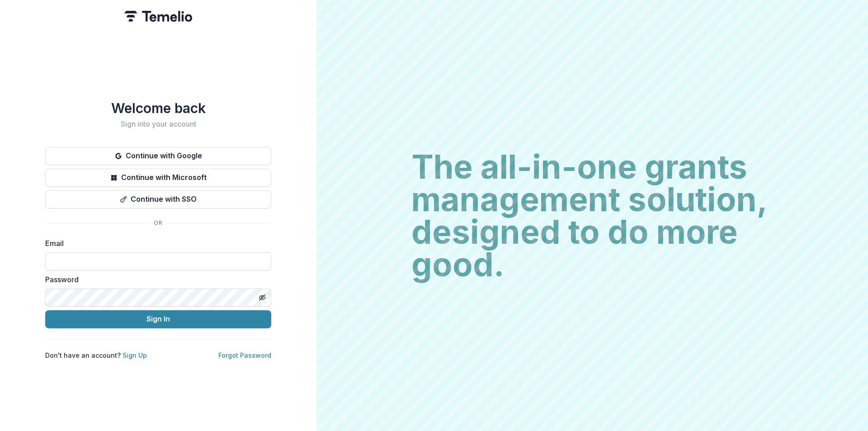 The image size is (868, 431). I want to click on label: Email, so click(156, 243).